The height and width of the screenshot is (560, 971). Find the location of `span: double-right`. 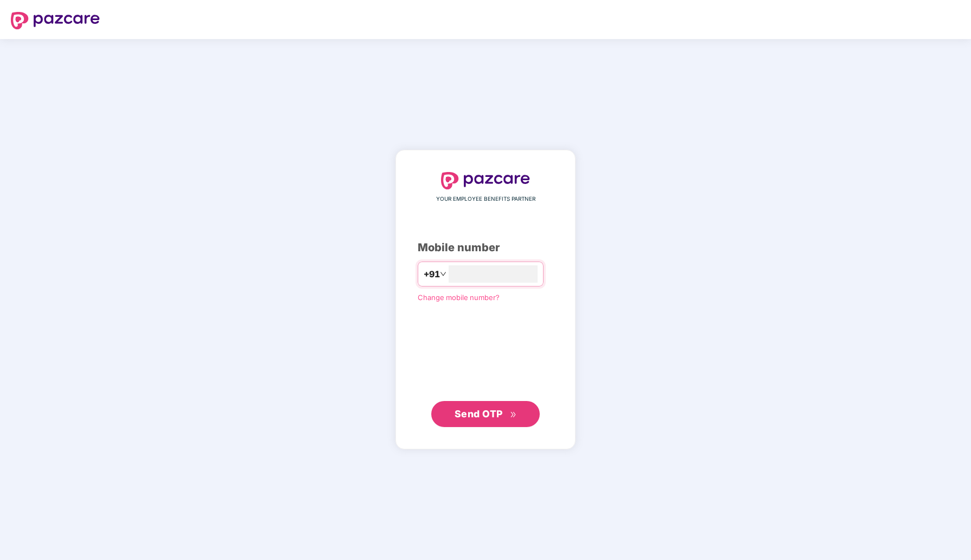

span: double-right is located at coordinates (513, 414).